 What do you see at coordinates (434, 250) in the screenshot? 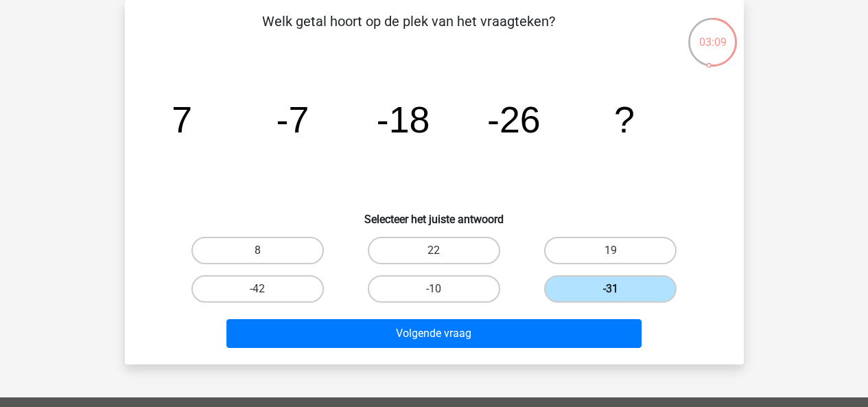
I see `label: 22` at bounding box center [434, 250].